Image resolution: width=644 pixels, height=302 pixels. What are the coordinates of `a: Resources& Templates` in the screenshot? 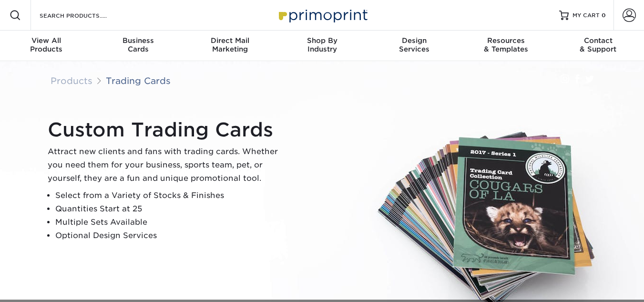 It's located at (505, 46).